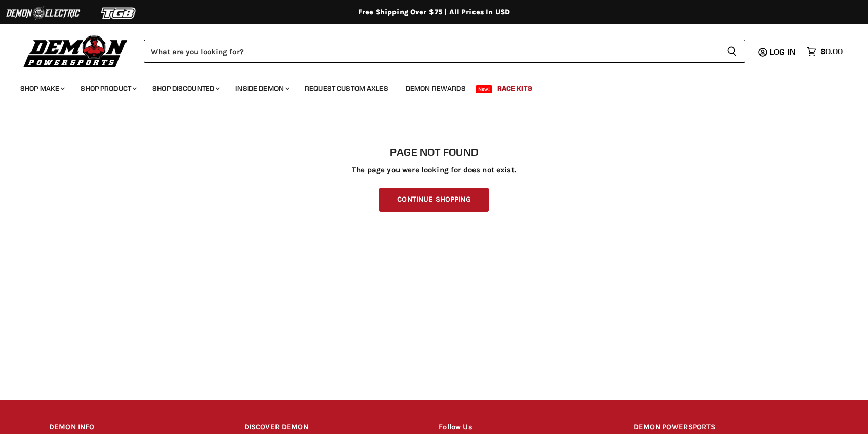  I want to click on a: Shop Discounted, so click(185, 88).